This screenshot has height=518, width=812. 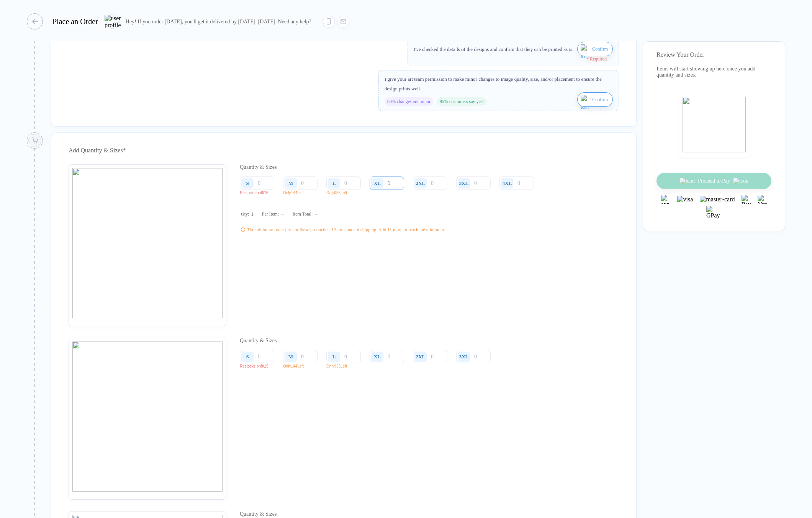 What do you see at coordinates (507, 184) in the screenshot?
I see `div: 4XL` at bounding box center [507, 184].